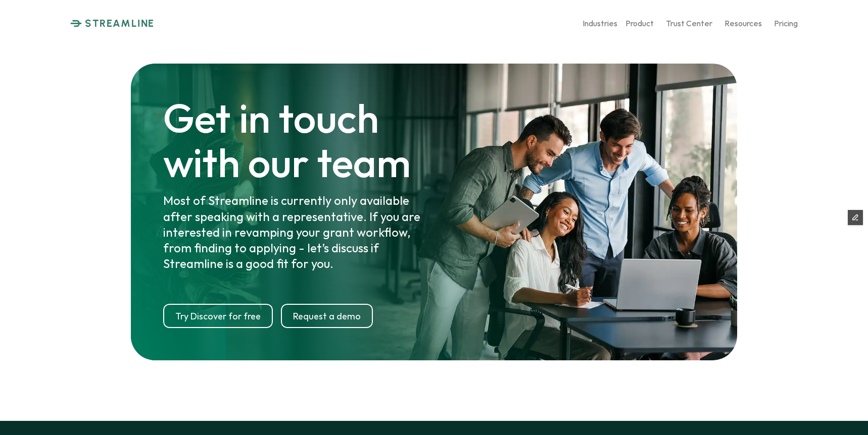  What do you see at coordinates (112, 24) in the screenshot?
I see `a: STREAMLINE` at bounding box center [112, 24].